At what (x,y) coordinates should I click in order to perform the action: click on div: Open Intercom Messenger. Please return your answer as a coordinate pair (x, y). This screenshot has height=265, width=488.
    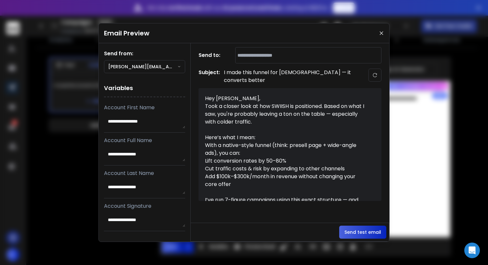
    Looking at the image, I should click on (472, 250).